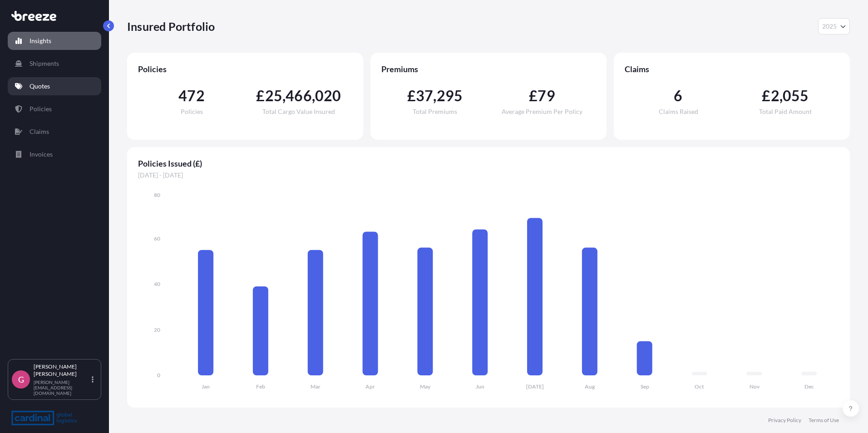  I want to click on p: Terms of Use, so click(824, 420).